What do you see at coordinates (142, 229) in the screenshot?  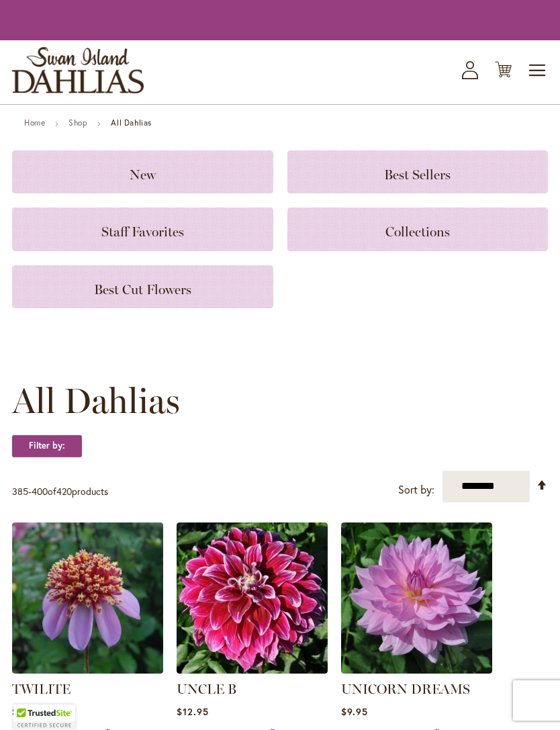 I see `a: Staff Favorites` at bounding box center [142, 229].